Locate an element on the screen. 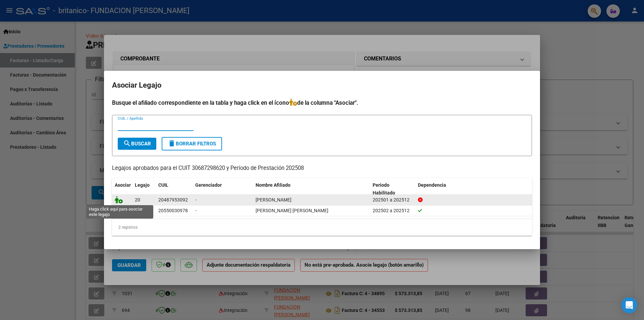 This screenshot has height=320, width=644. datatable-header-cell: Periodo Habilitado is located at coordinates (392, 189).